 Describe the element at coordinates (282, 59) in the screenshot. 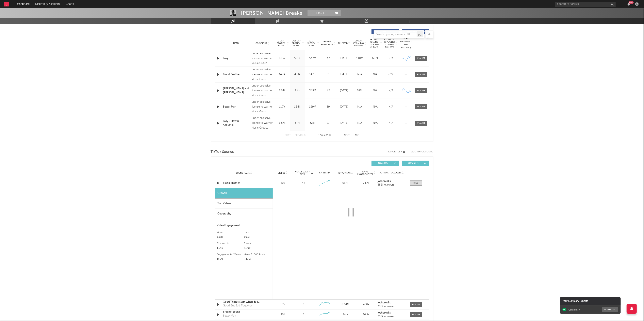

I see `div: 41.5k` at that location.